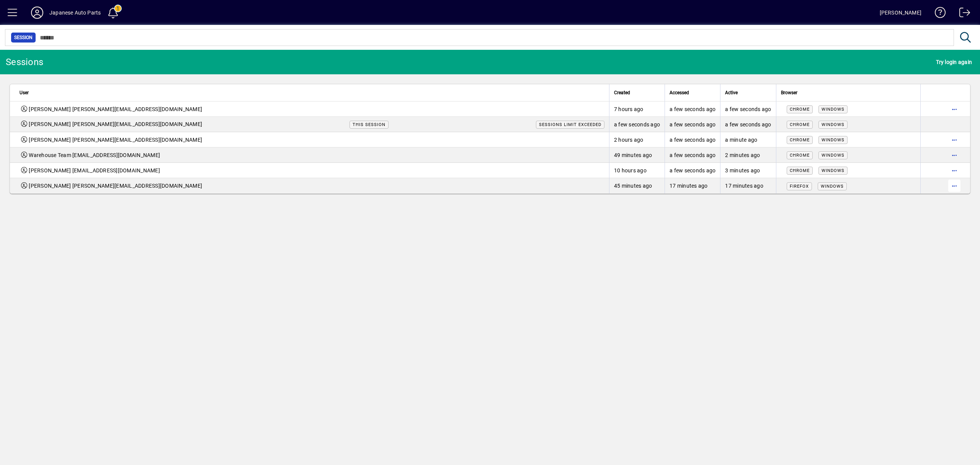 Image resolution: width=980 pixels, height=465 pixels. I want to click on span: Firefox, so click(800, 186).